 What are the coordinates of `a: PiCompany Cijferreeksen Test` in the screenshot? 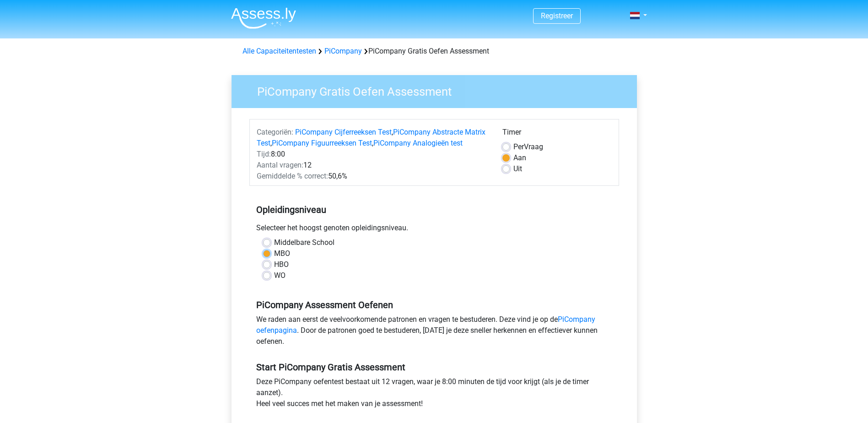 It's located at (343, 132).